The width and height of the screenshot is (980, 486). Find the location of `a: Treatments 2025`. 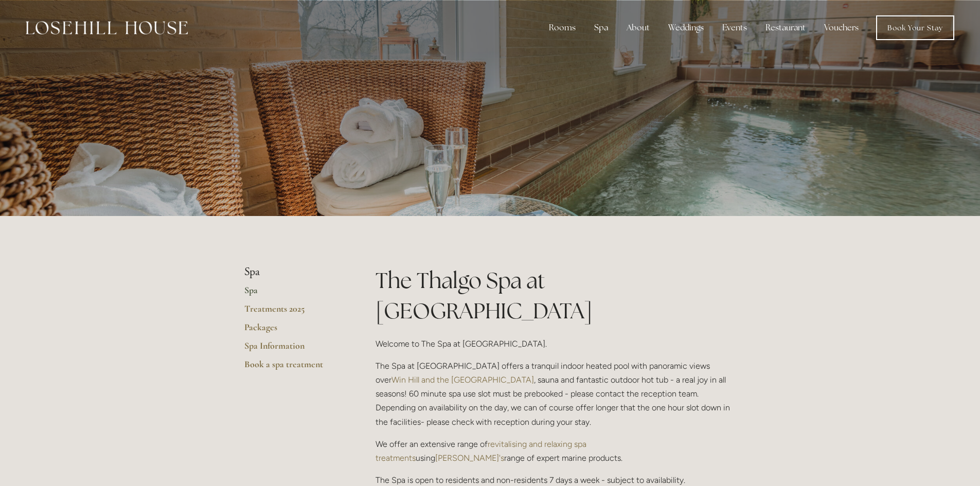

a: Treatments 2025 is located at coordinates (293, 313).